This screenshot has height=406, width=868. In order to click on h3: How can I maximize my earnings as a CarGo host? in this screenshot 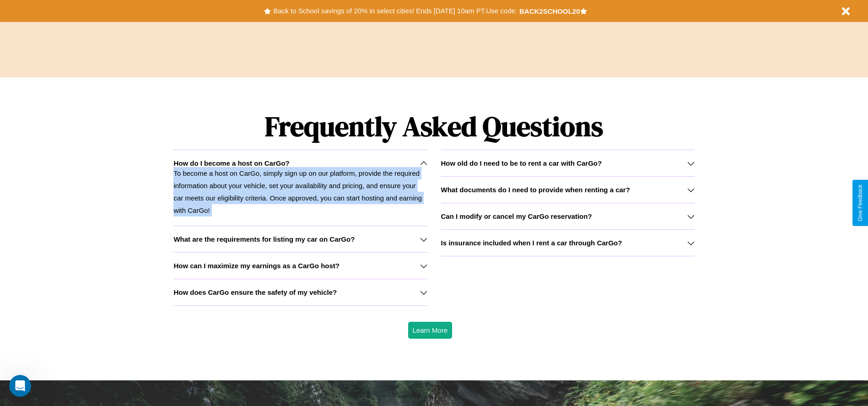, I will do `click(256, 265)`.